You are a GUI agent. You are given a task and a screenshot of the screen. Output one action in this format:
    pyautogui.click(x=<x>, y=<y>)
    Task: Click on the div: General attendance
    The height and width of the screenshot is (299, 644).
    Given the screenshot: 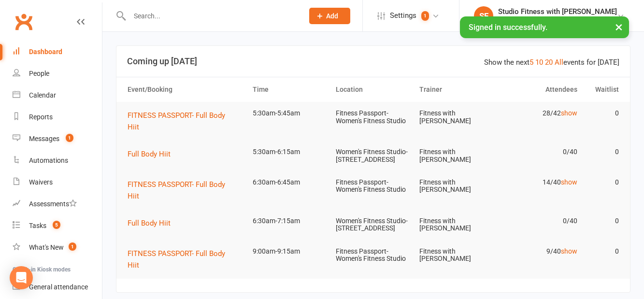 What is the action you would take?
    pyautogui.click(x=58, y=287)
    